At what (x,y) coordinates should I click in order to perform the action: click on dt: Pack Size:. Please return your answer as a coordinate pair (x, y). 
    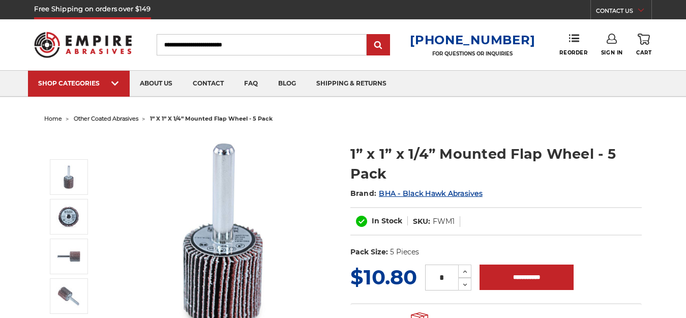
    Looking at the image, I should click on (369, 252).